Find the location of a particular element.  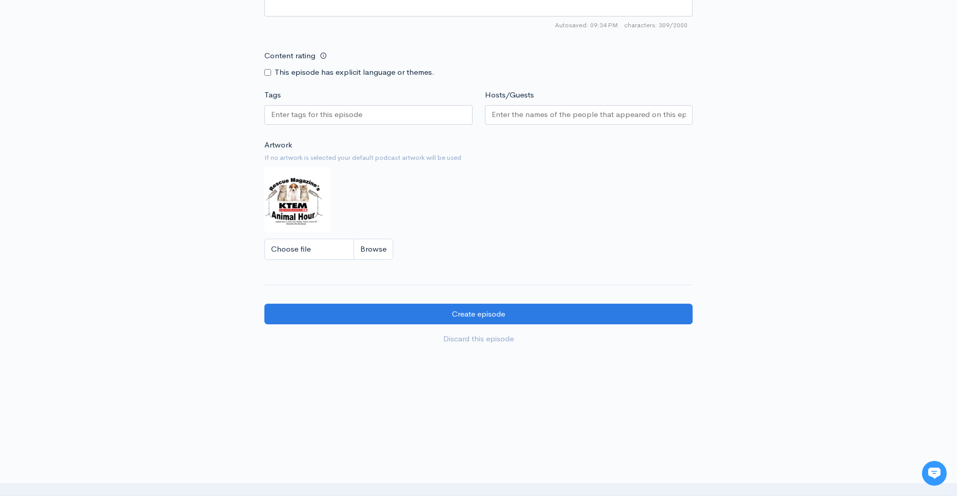

input: Enter the names of the people that appeared on this episode is located at coordinates (589, 114).